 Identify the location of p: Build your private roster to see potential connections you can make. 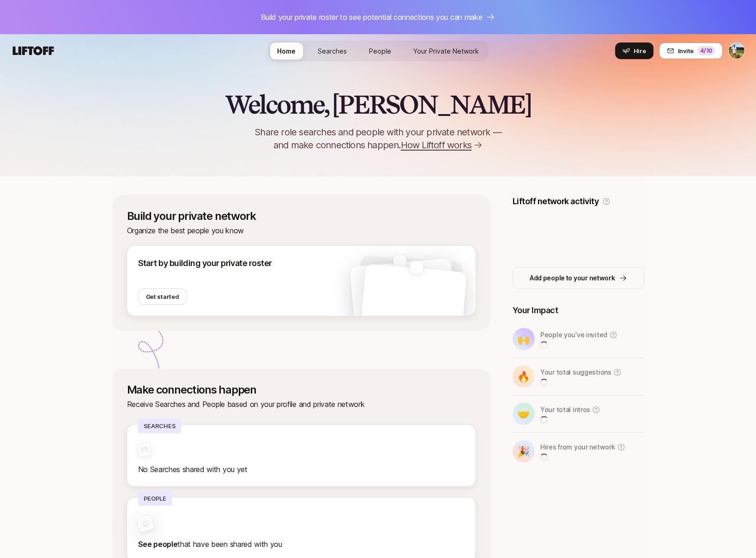
(371, 17).